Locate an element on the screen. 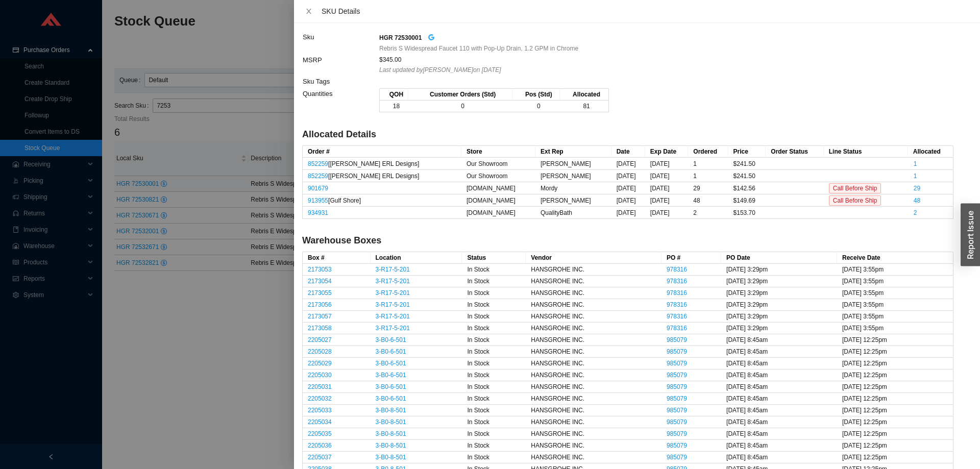  a: 2205027 is located at coordinates (320, 340).